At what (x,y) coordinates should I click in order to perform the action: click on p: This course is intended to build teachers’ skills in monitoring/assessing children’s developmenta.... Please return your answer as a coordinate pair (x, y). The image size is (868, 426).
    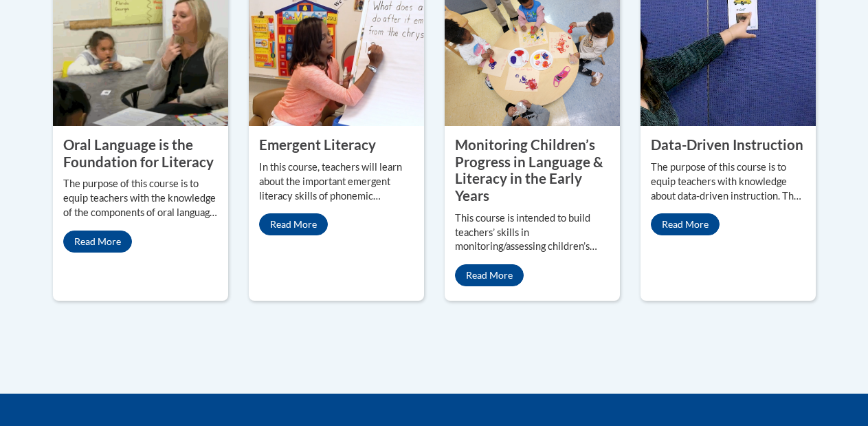
    Looking at the image, I should click on (532, 233).